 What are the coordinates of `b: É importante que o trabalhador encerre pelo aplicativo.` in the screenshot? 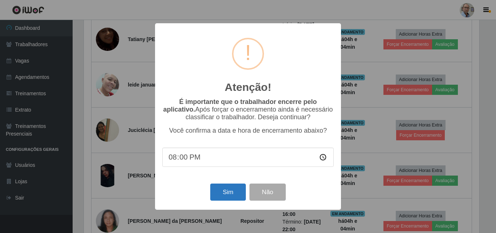 It's located at (240, 105).